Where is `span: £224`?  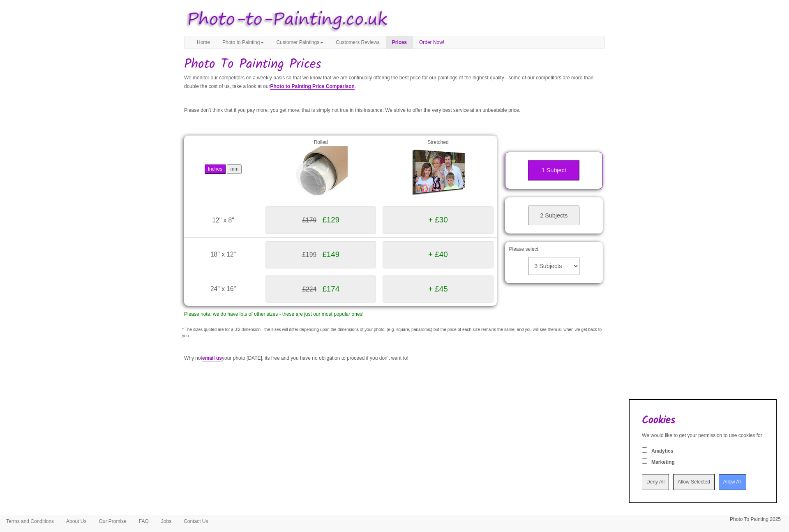
span: £224 is located at coordinates (309, 289).